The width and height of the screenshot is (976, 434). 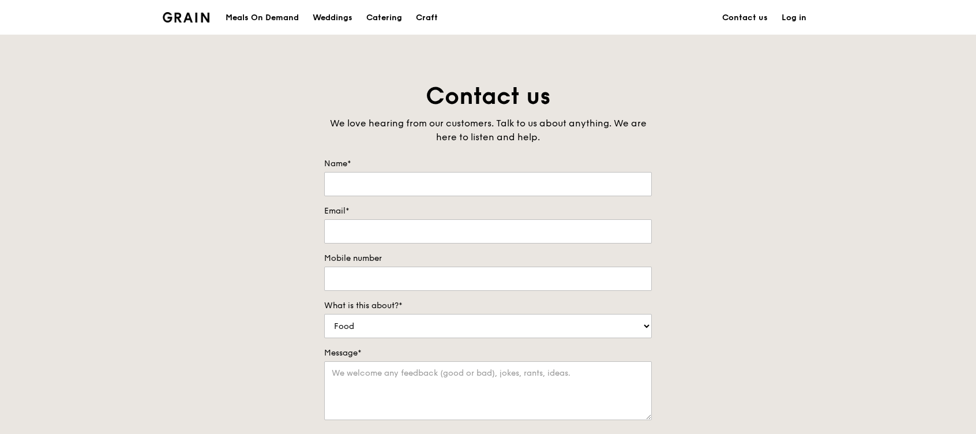 What do you see at coordinates (794, 18) in the screenshot?
I see `a: Log in` at bounding box center [794, 18].